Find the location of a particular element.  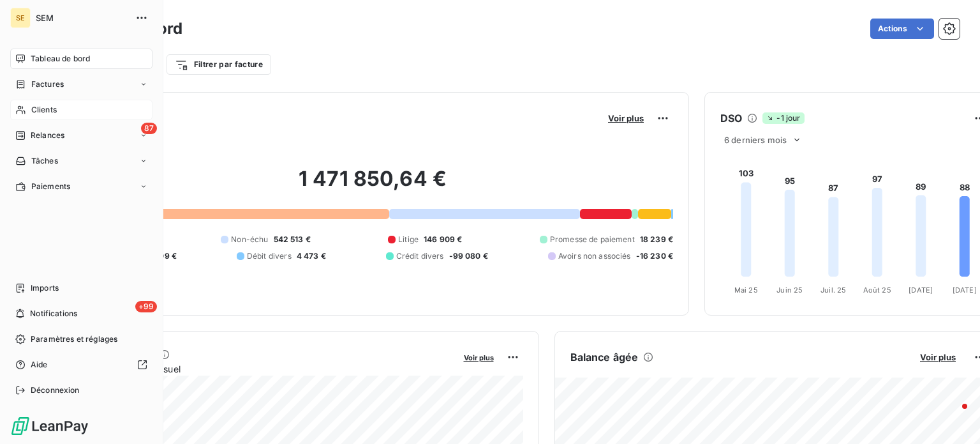

span: -1 jour is located at coordinates (783, 118).